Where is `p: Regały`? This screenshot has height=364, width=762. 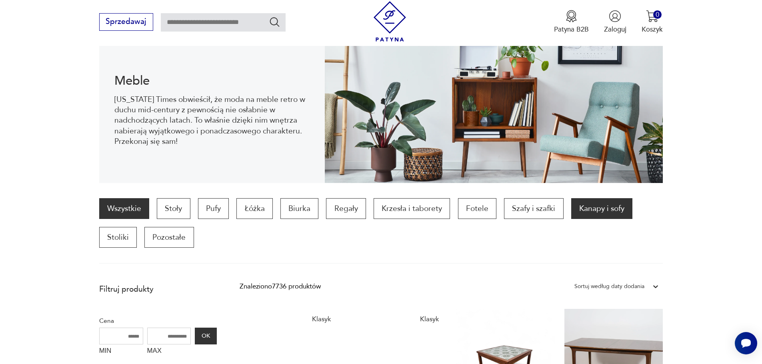 p: Regały is located at coordinates (346, 209).